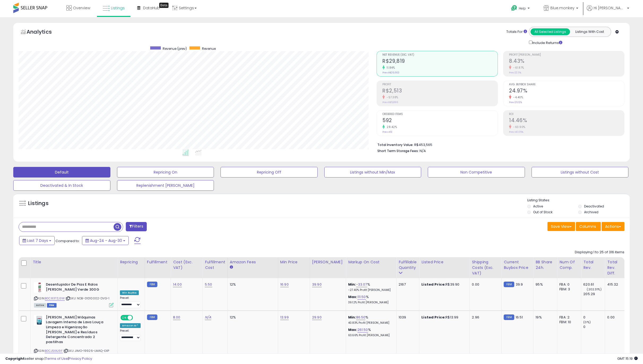  What do you see at coordinates (391, 127) in the screenshot?
I see `small: 28.42%` at bounding box center [391, 127].